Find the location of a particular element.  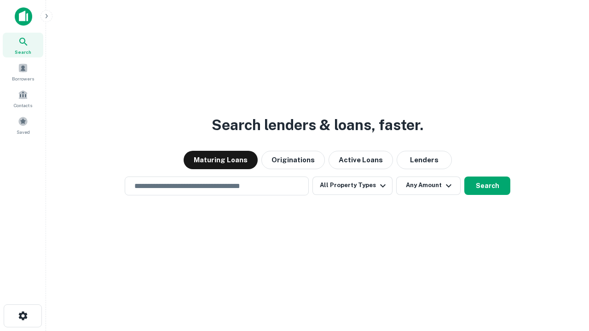

h3: Search lenders & loans, faster. is located at coordinates (318, 125).